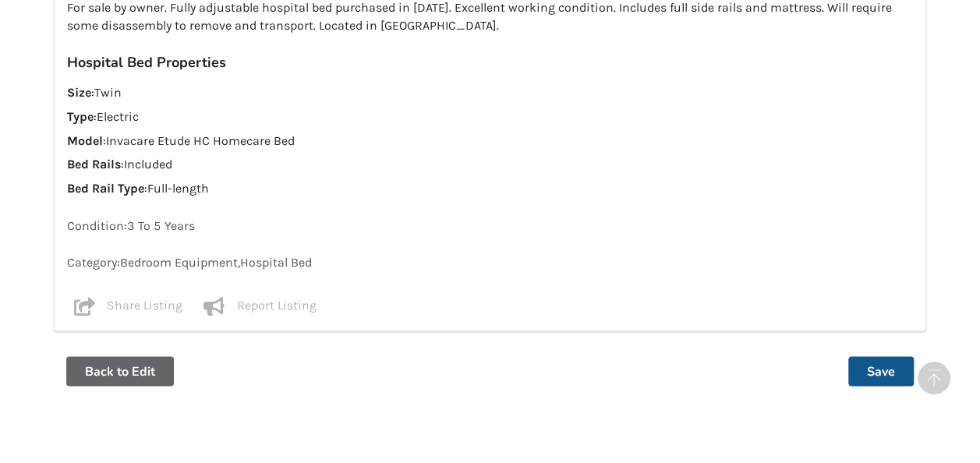 The width and height of the screenshot is (980, 463). What do you see at coordinates (881, 371) in the screenshot?
I see `button: Save` at bounding box center [881, 371].